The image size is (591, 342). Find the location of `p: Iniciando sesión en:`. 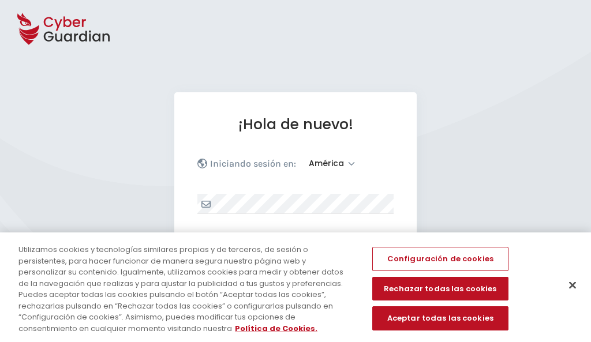

p: Iniciando sesión en: is located at coordinates (253, 164).